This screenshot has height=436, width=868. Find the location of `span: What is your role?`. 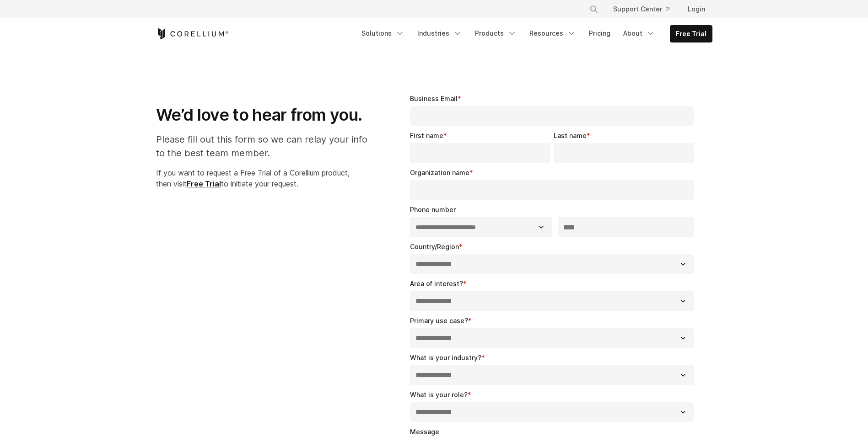

span: What is your role? is located at coordinates (439, 394).